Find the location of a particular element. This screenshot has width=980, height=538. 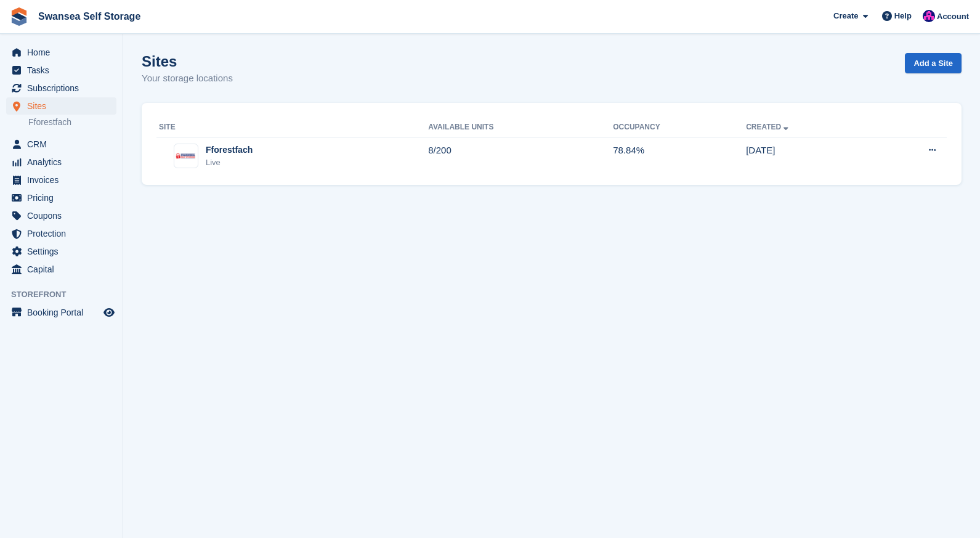

span: Sites is located at coordinates (64, 106).